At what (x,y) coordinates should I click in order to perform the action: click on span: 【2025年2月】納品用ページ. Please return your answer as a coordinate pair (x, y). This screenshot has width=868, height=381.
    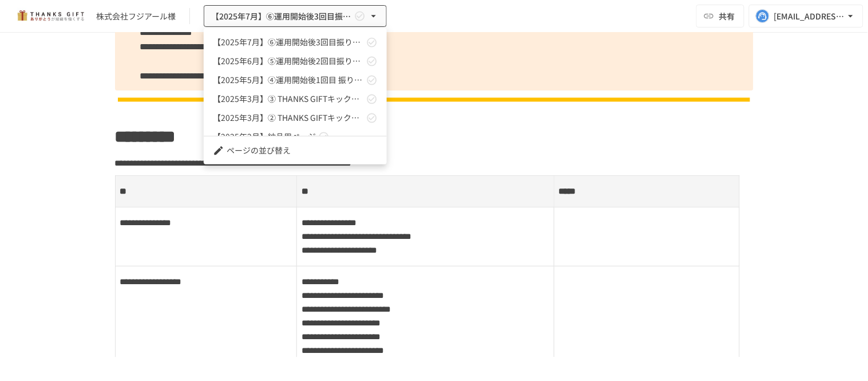
    Looking at the image, I should click on (264, 136).